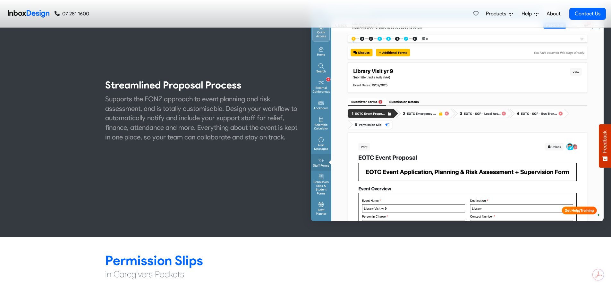 The height and width of the screenshot is (292, 611). I want to click on button: Feedback - Show survey, so click(605, 146).